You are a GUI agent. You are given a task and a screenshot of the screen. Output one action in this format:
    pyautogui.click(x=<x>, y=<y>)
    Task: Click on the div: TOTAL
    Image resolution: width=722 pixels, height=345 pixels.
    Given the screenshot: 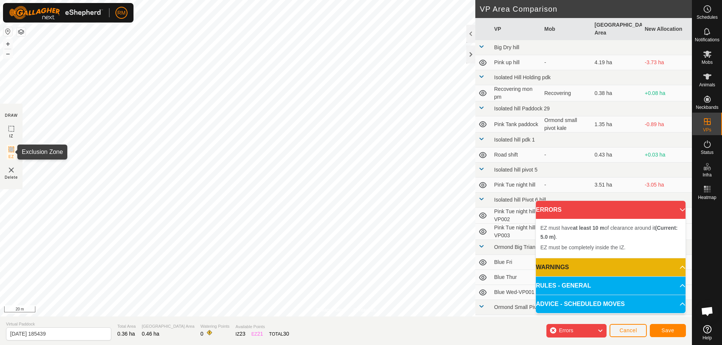 What is the action you would take?
    pyautogui.click(x=279, y=334)
    